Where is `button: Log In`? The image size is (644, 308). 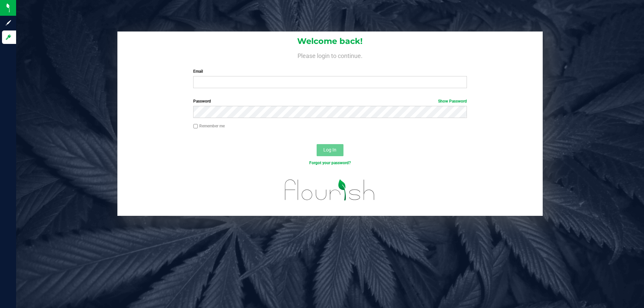
button: Log In is located at coordinates (330, 150).